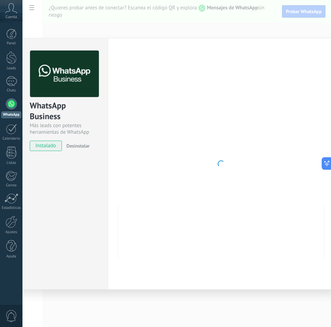 This screenshot has width=331, height=327. I want to click on div: WhatsApp Business, so click(64, 111).